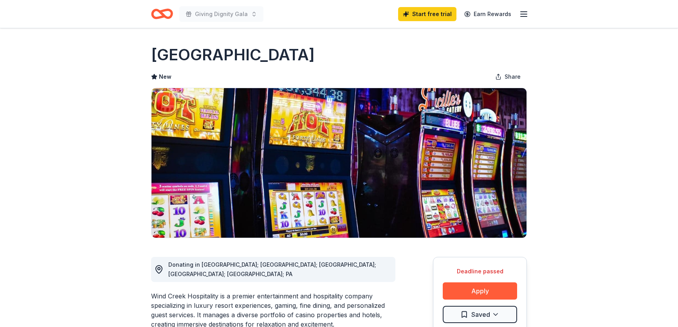  Describe the element at coordinates (513, 77) in the screenshot. I see `span: Share` at that location.